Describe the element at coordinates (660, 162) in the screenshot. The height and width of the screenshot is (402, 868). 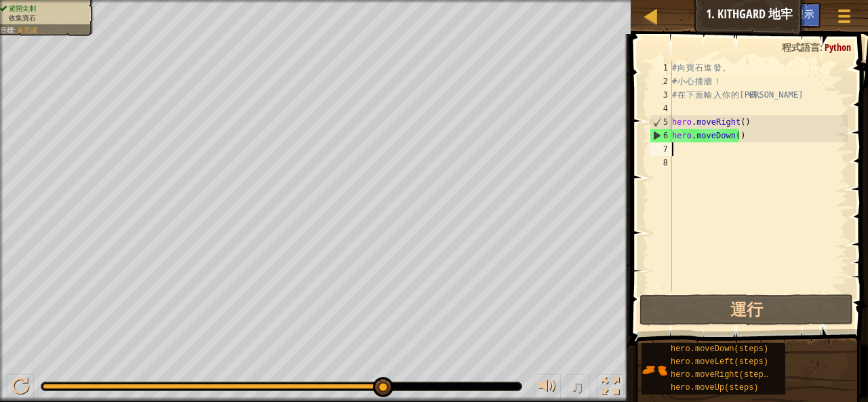
I see `div: 8` at that location.